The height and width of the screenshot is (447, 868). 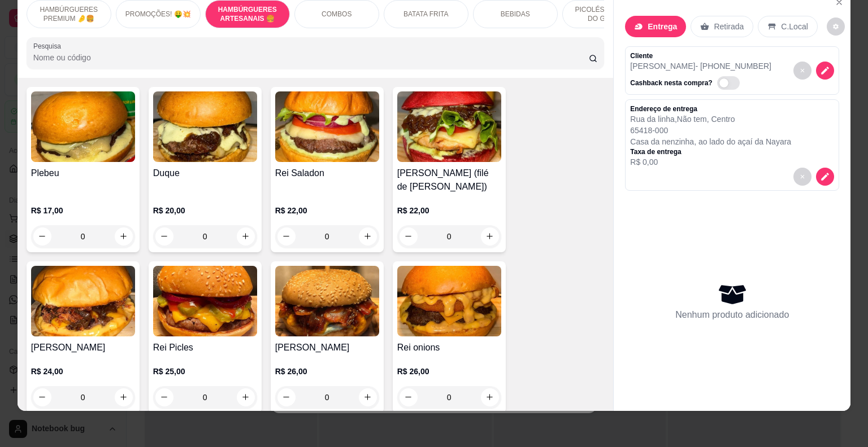 What do you see at coordinates (710, 130) in the screenshot?
I see `p: 65418-000` at bounding box center [710, 130].